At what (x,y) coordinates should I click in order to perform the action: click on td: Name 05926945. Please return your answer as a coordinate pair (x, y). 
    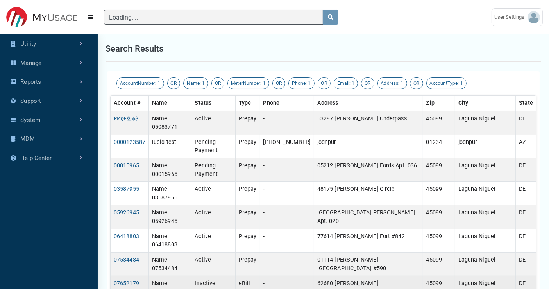
    Looking at the image, I should click on (170, 217).